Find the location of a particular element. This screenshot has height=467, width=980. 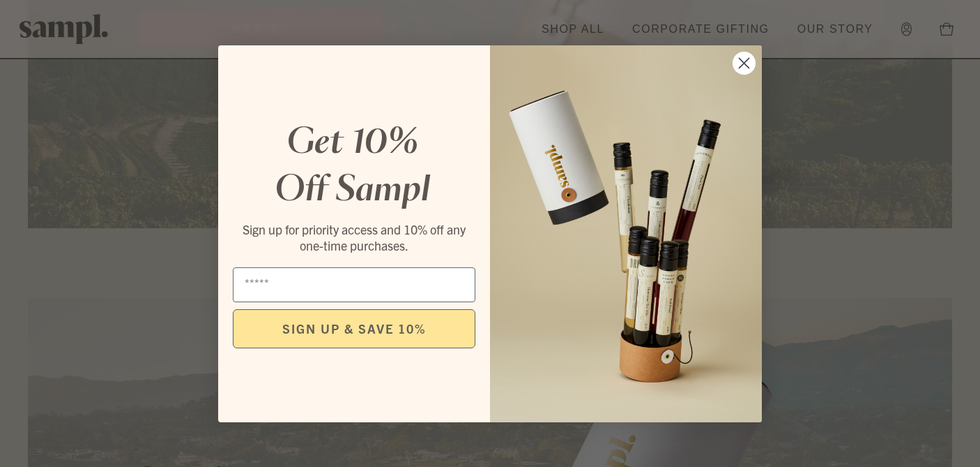

button: Close dialog is located at coordinates (744, 63).